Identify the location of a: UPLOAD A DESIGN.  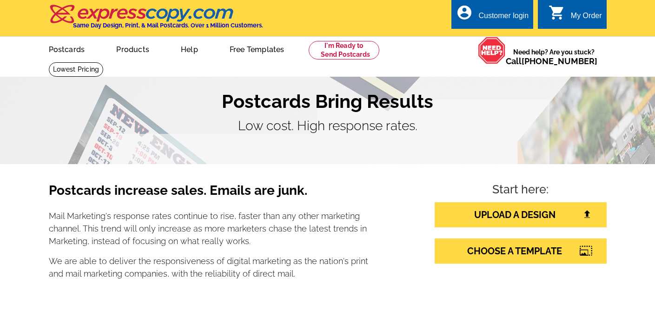
(521, 215).